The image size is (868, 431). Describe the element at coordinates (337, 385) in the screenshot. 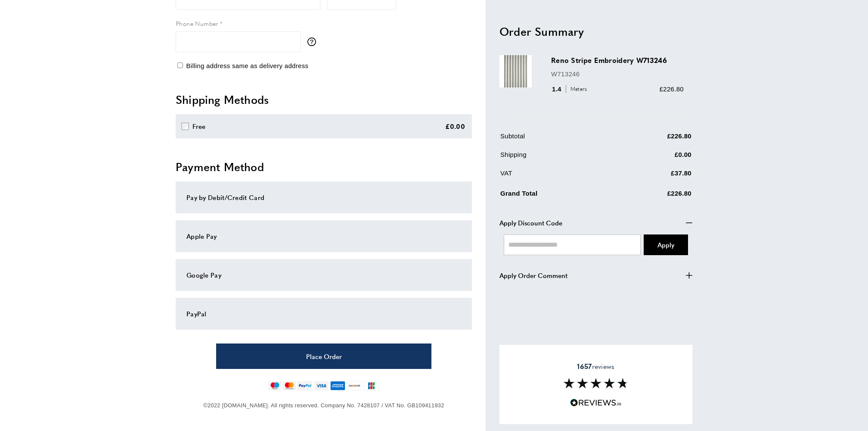

I see `img: american-express` at that location.